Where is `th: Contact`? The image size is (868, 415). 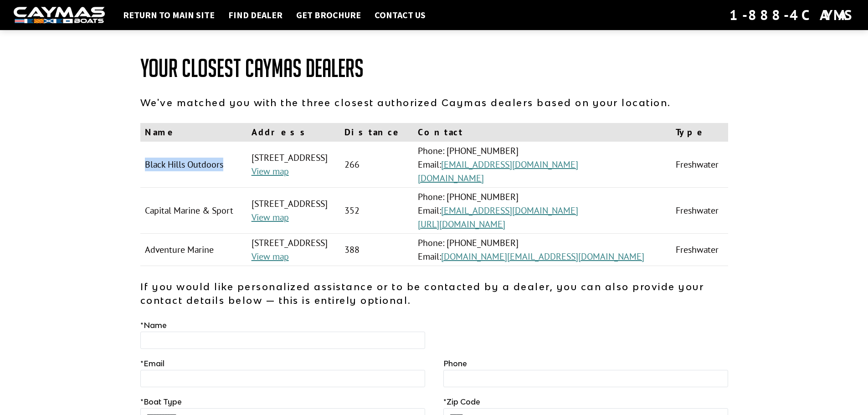
th: Contact is located at coordinates (542, 132).